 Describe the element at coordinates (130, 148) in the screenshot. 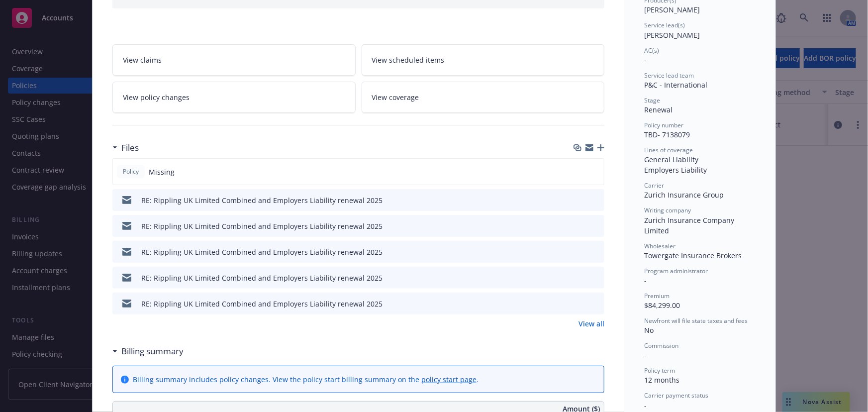

I see `h3: Files` at that location.